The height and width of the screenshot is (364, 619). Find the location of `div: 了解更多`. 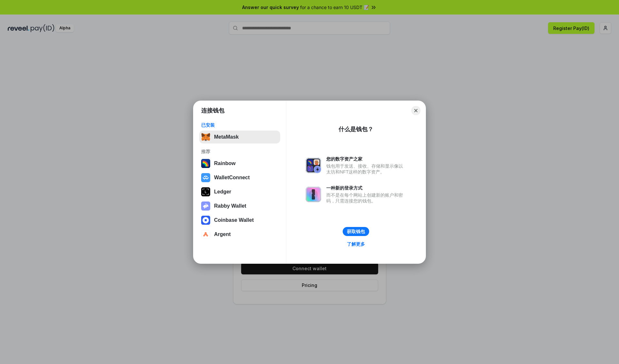

div: 了解更多 is located at coordinates (356, 244).